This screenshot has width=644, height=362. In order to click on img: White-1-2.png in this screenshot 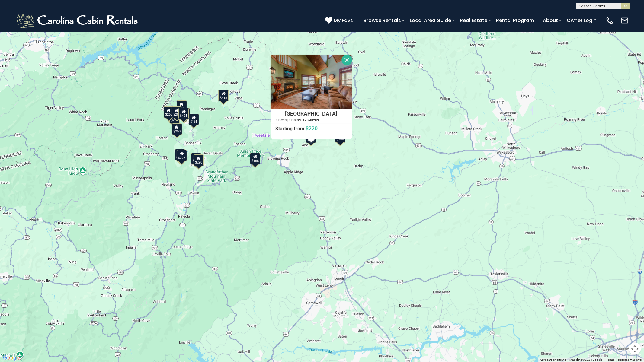, I will do `click(78, 21)`.